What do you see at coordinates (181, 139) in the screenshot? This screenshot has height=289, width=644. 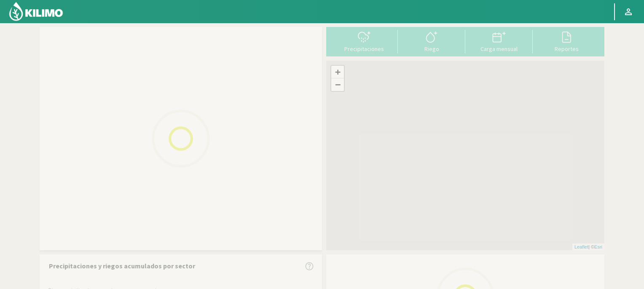 I see `img: Loading...` at bounding box center [181, 139].